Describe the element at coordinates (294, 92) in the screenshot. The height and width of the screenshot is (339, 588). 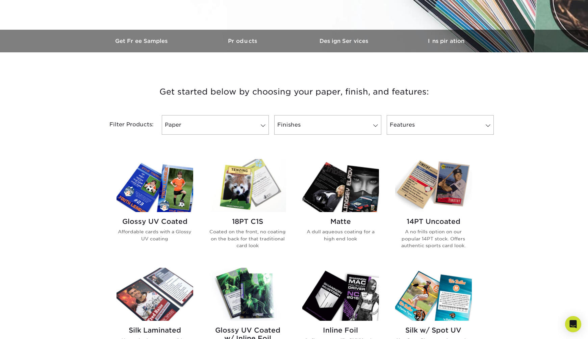
I see `h3: Get started below by choosing your paper, finish, and features:` at that location.